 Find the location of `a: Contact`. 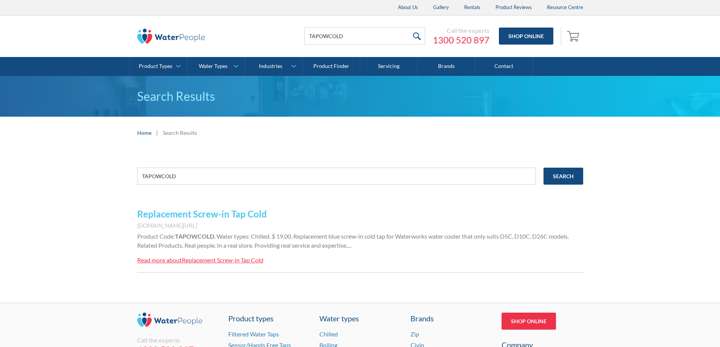

a: Contact is located at coordinates (504, 66).